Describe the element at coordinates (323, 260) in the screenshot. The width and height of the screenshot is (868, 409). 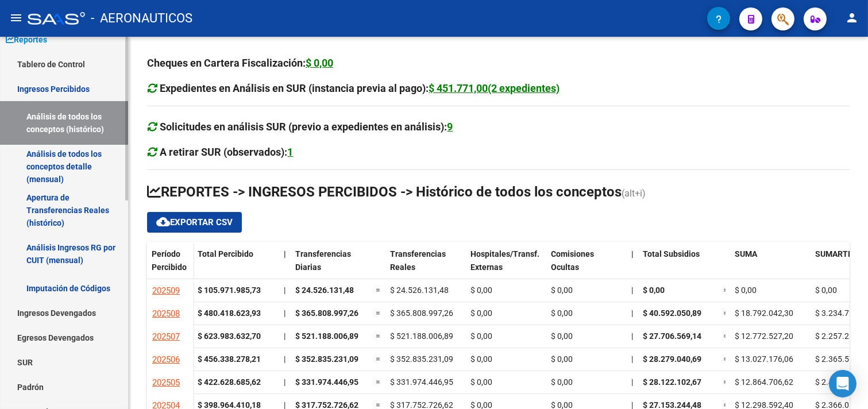
I see `span: Transferencias Diarias` at that location.